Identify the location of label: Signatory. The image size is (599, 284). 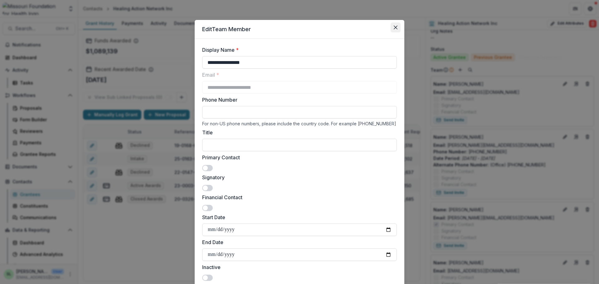
(298, 178).